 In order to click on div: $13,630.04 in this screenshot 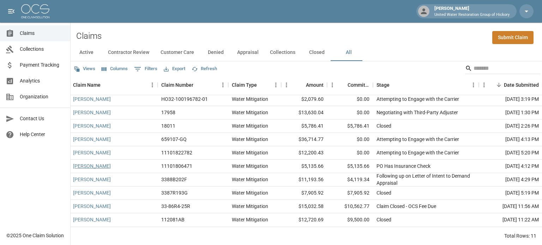, I will do `click(304, 113)`.